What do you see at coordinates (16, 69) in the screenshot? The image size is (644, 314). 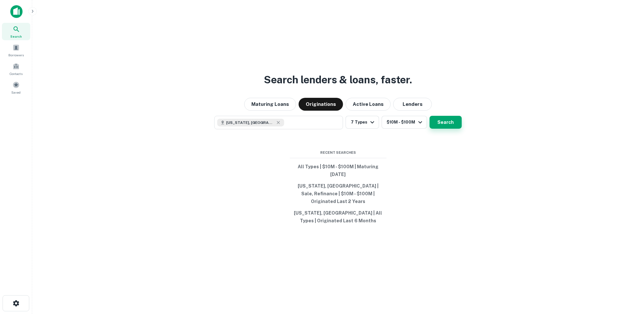 I see `div: Contacts` at bounding box center [16, 69].